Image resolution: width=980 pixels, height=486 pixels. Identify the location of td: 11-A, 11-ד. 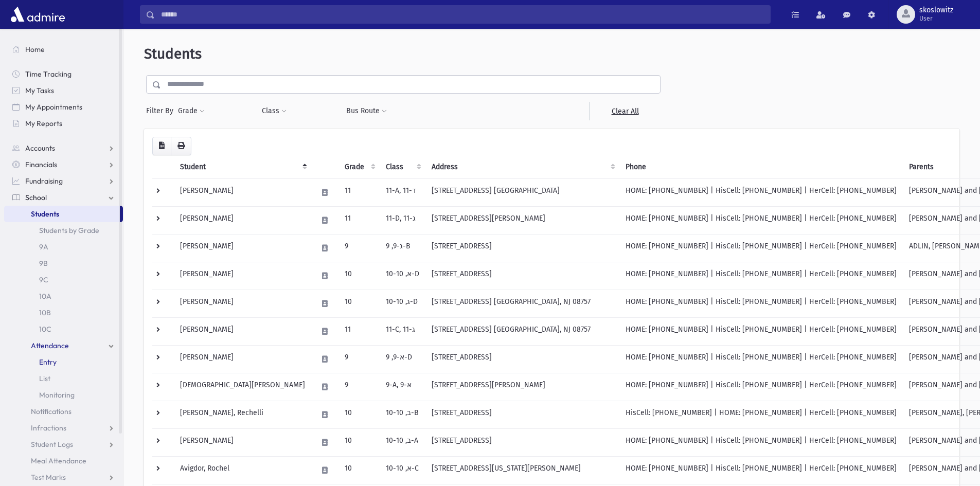
(402, 193).